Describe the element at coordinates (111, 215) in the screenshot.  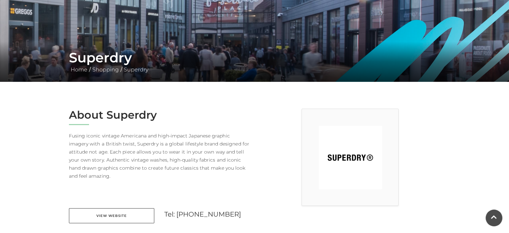
I see `a: View Website` at that location.